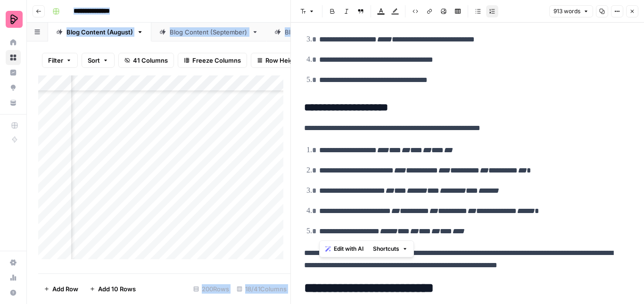  What do you see at coordinates (314, 32) in the screenshot?
I see `div: Blog Content (July)` at bounding box center [314, 32].